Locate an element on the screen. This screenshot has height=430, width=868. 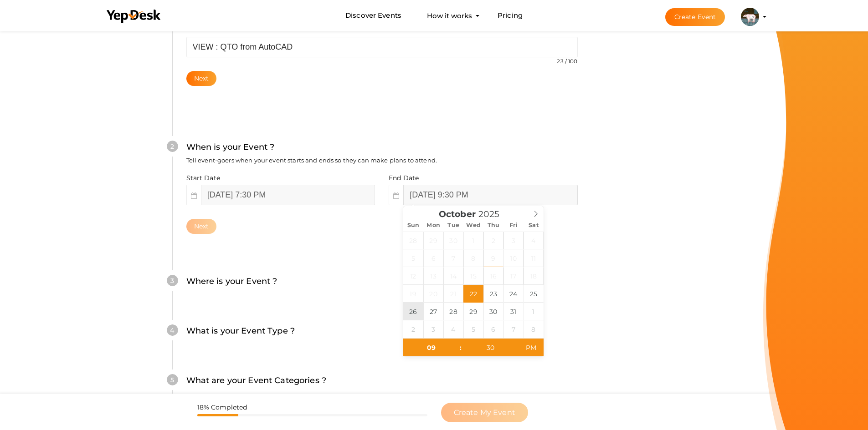
span: Fri is located at coordinates (513, 226).